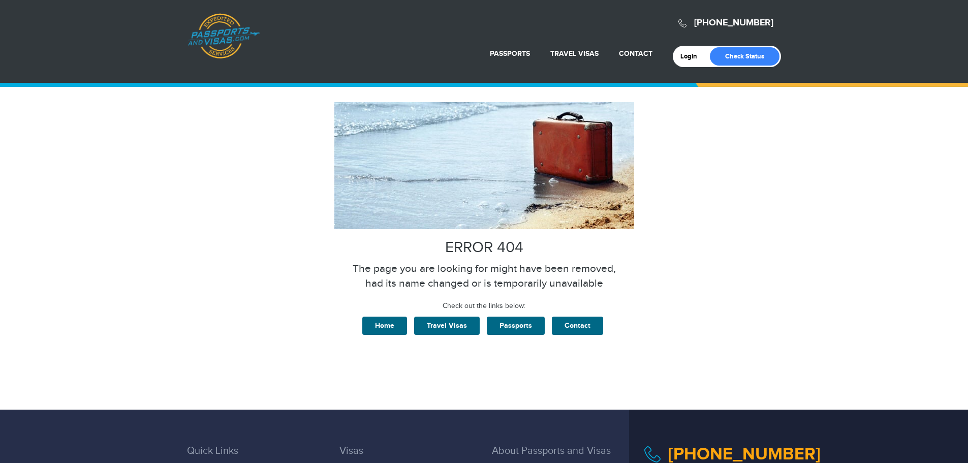 Image resolution: width=968 pixels, height=463 pixels. Describe the element at coordinates (484, 166) in the screenshot. I see `img: 404.jpg` at that location.